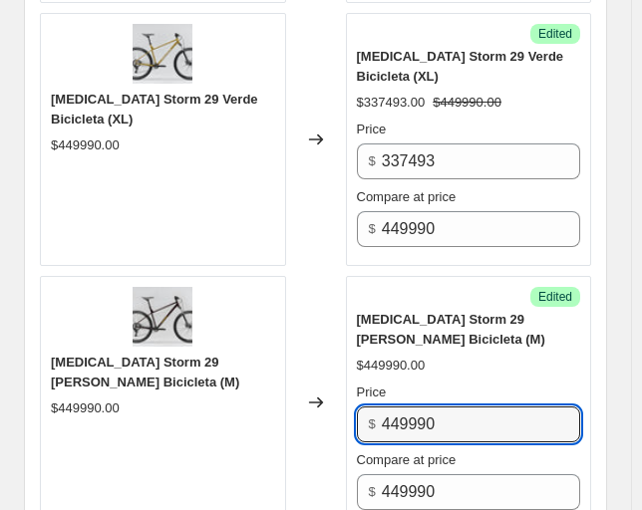  Describe the element at coordinates (466, 103) in the screenshot. I see `strike: $449990.00` at that location.